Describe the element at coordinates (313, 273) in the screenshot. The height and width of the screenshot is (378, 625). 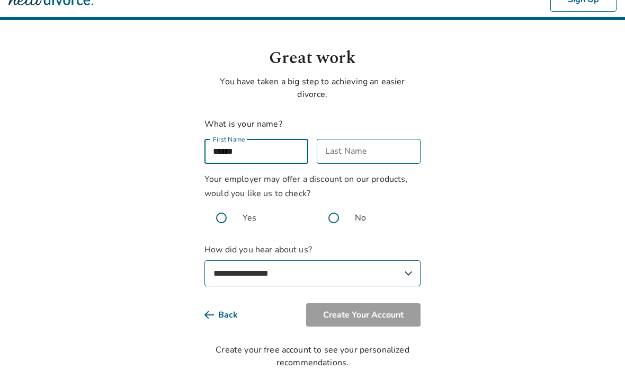
I see `select: How did you hear about us?` at that location.